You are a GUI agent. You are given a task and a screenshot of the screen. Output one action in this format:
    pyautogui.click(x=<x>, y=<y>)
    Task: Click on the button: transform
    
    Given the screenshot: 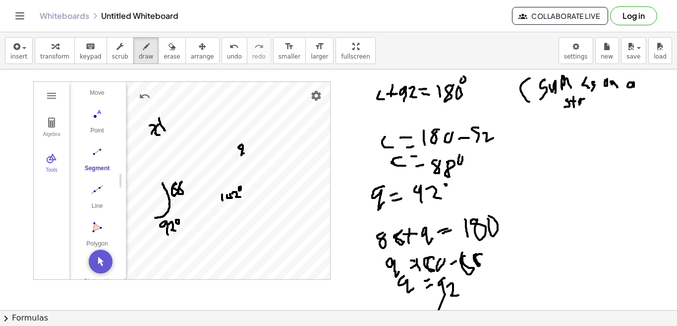 What is the action you would take?
    pyautogui.click(x=55, y=51)
    